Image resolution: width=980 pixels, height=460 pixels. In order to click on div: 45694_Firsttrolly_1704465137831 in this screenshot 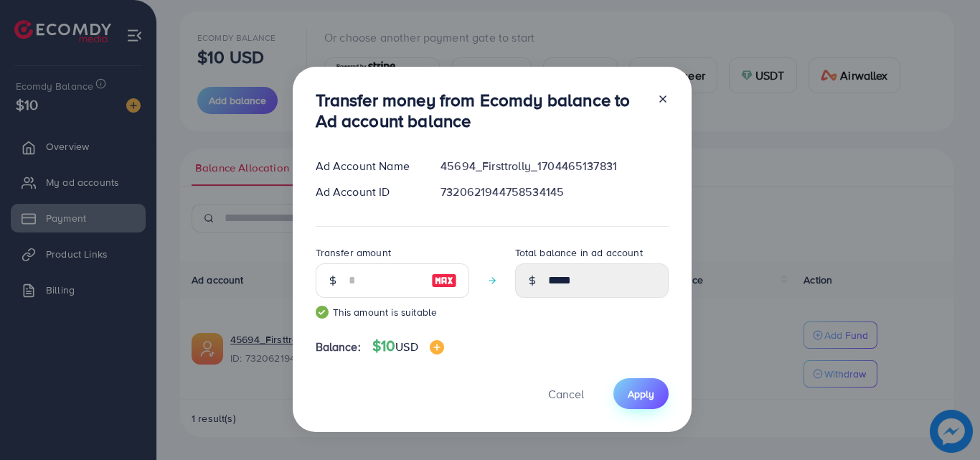, I will do `click(554, 166)`.